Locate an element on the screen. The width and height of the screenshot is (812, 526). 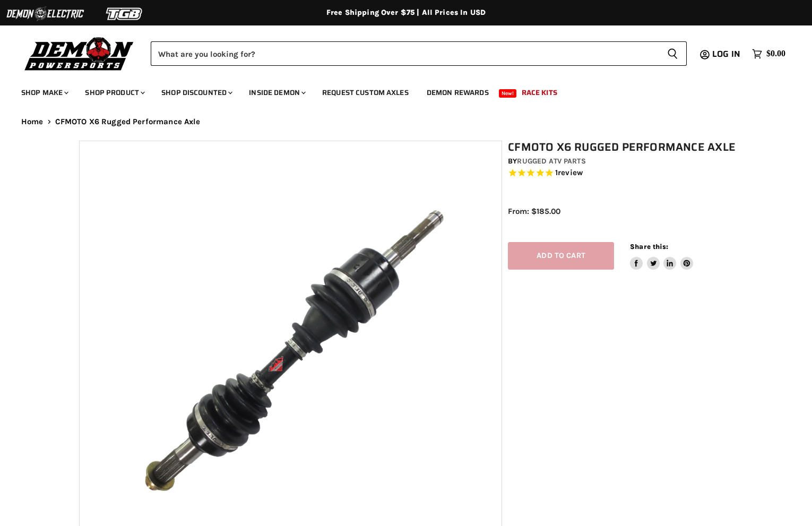
span: From: $185.00 is located at coordinates (534, 212).